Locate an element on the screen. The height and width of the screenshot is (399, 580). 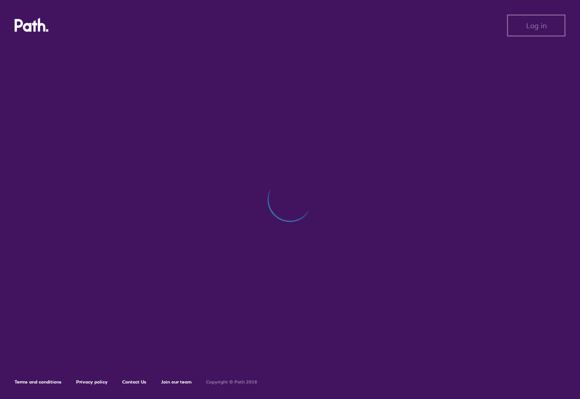
button: Log in is located at coordinates (536, 26).